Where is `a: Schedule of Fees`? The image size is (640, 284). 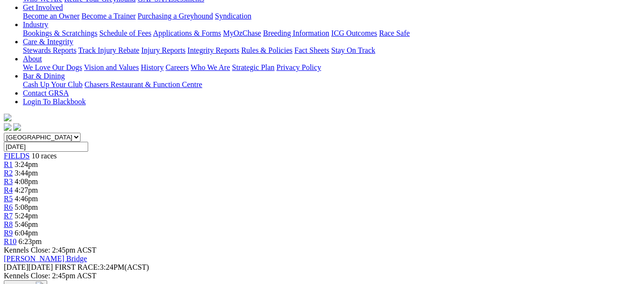
a: Schedule of Fees is located at coordinates (125, 33).